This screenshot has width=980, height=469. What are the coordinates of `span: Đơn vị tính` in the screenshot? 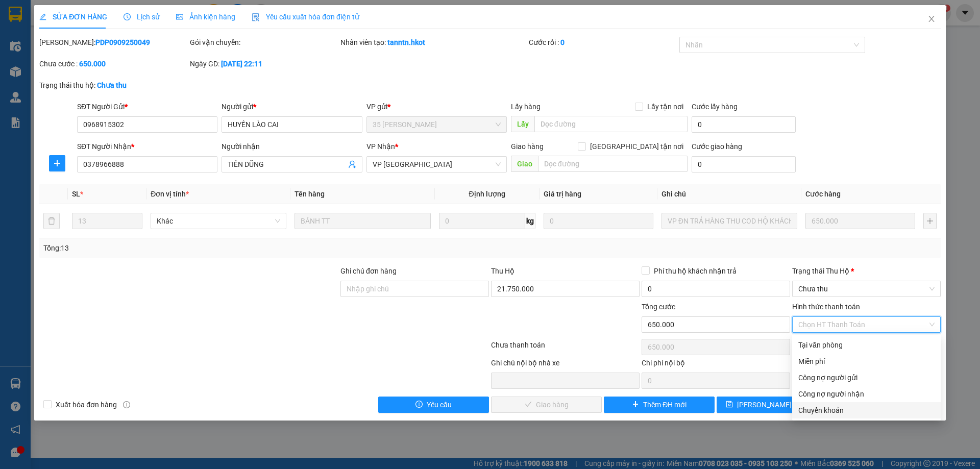 It's located at (169, 194).